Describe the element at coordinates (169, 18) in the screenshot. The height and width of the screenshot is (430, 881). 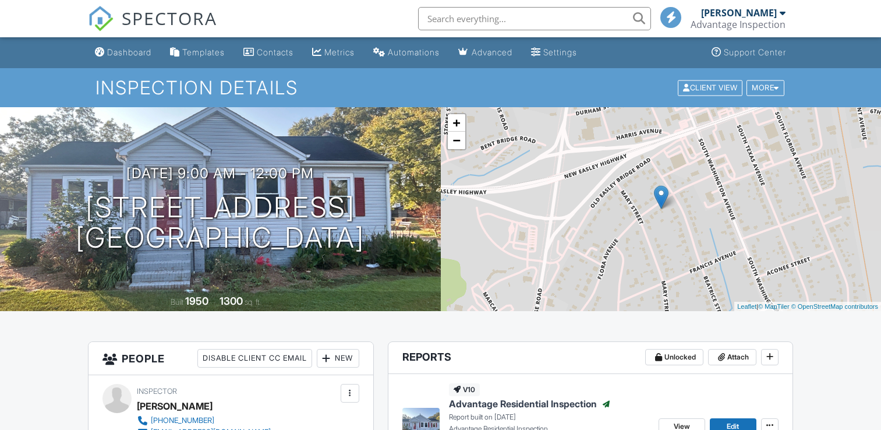
I see `span: SPECTORA` at that location.